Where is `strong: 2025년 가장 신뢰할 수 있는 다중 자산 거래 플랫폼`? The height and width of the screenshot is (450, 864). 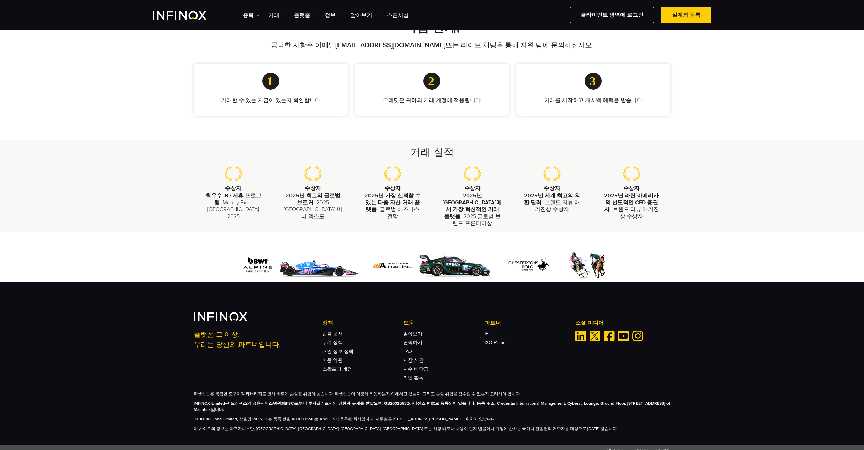 strong: 2025년 가장 신뢰할 수 있는 다중 자산 거래 플랫폼 is located at coordinates (393, 203).